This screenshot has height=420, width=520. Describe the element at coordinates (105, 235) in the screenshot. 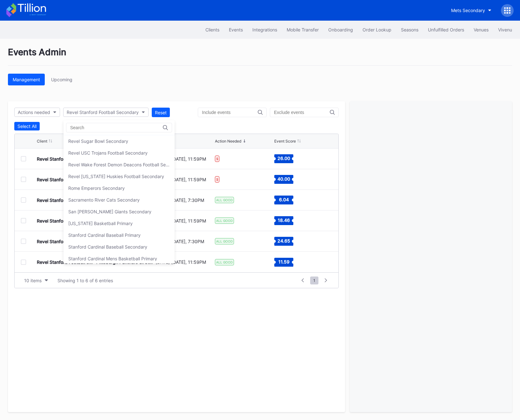

I see `div: Stanford Cardinal Baseball Primary` at that location.